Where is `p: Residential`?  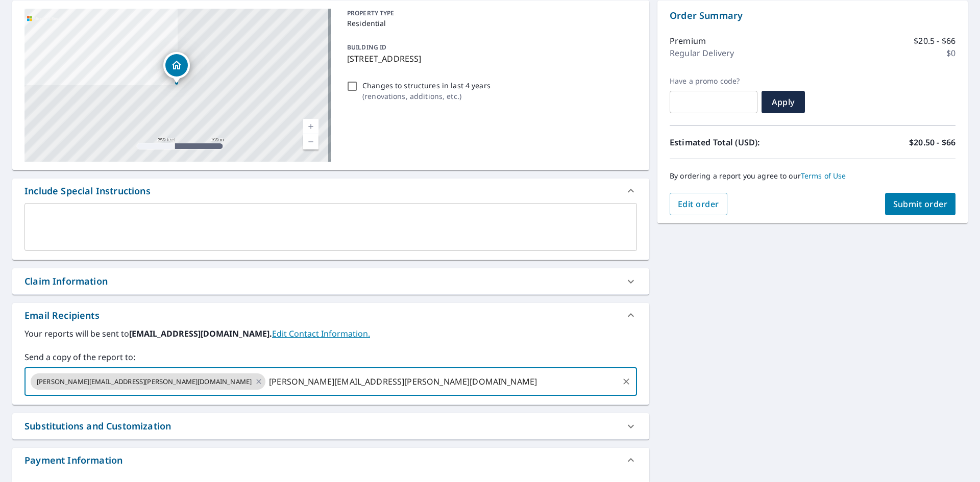
p: Residential is located at coordinates (490, 23).